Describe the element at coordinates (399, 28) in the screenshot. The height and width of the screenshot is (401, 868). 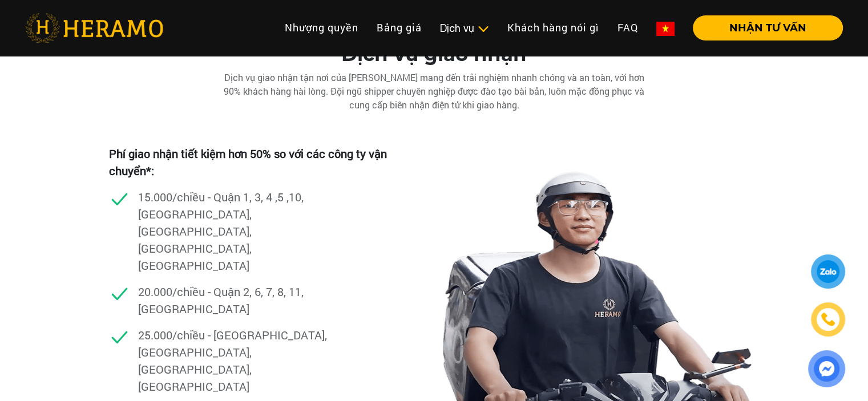
I see `a: Bảng giá` at that location.